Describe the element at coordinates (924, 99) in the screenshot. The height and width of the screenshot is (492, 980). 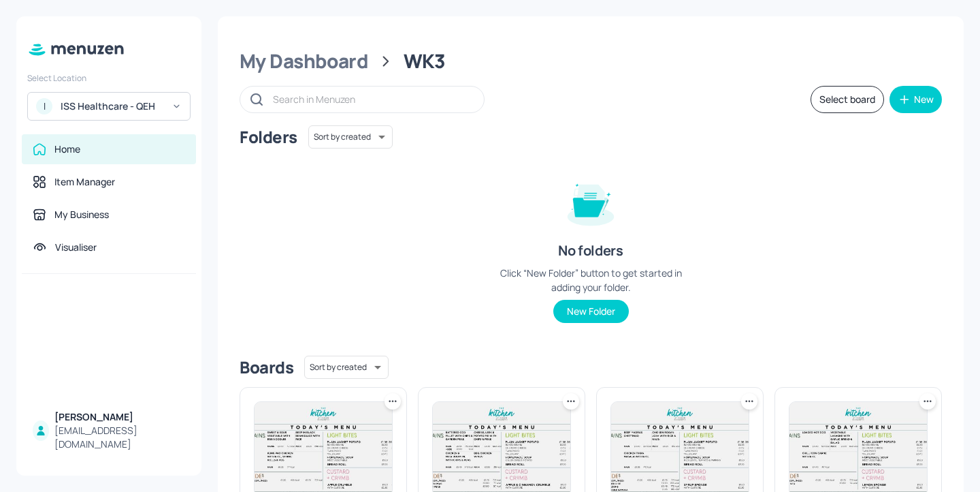
I see `div: New` at that location.